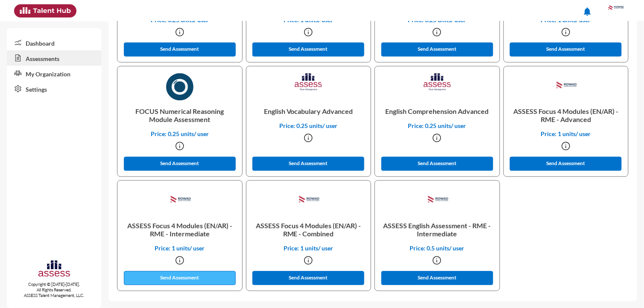 The image size is (644, 308). Describe the element at coordinates (587, 12) in the screenshot. I see `mat-icon: notifications` at that location.